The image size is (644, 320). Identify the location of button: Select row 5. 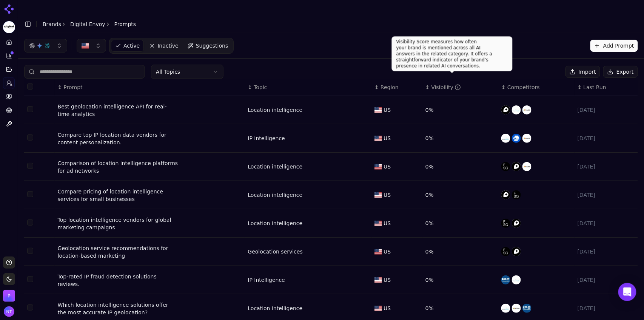
(30, 222).